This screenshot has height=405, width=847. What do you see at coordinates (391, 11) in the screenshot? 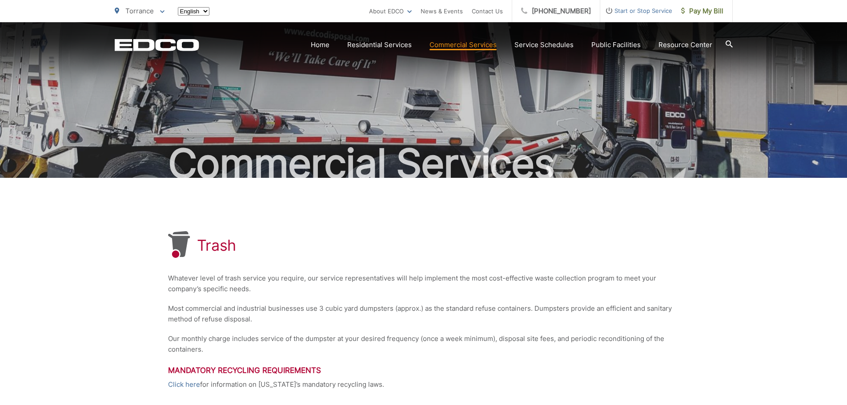
I see `a: About EDCO` at bounding box center [391, 11].